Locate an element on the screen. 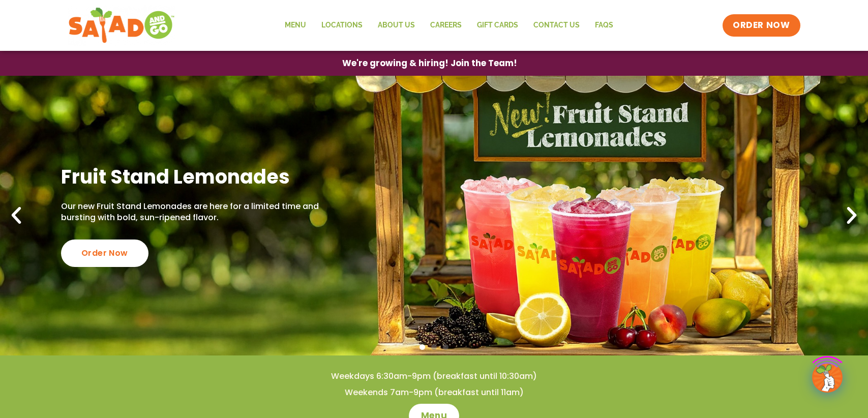 The width and height of the screenshot is (868, 418). a: About Us is located at coordinates (396, 25).